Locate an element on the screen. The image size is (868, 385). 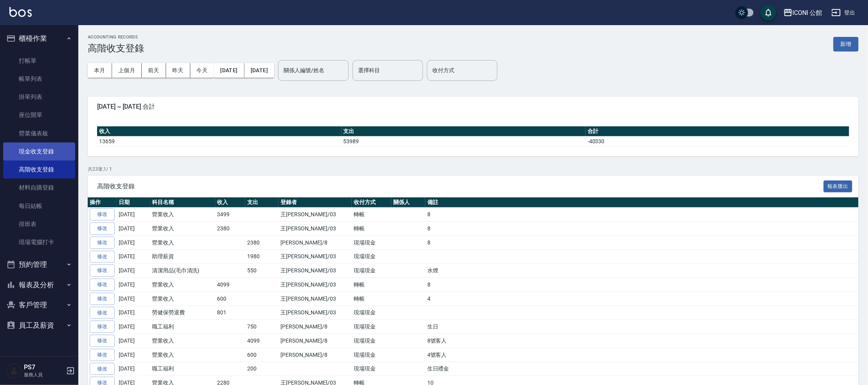
button: 昨天 is located at coordinates (178, 70).